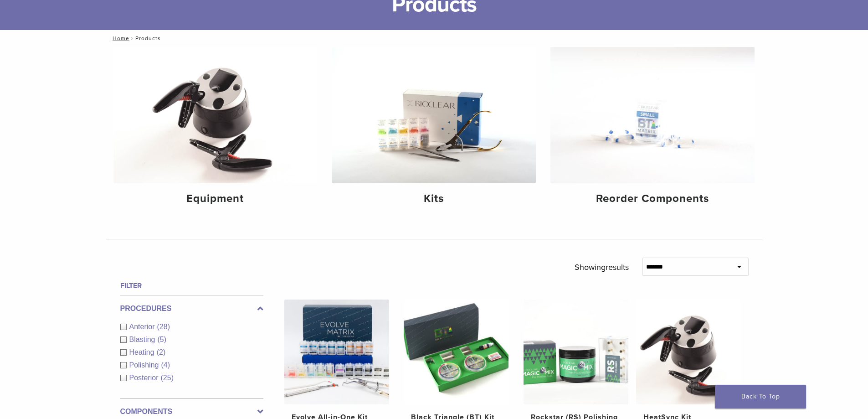  I want to click on span: Posterior, so click(145, 377).